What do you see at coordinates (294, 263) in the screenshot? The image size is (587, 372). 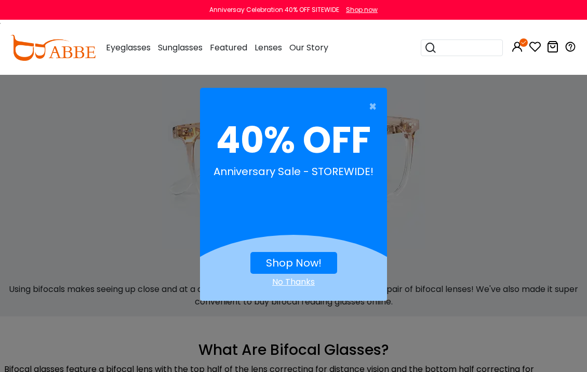 I see `a: Shop Now!` at bounding box center [294, 263].